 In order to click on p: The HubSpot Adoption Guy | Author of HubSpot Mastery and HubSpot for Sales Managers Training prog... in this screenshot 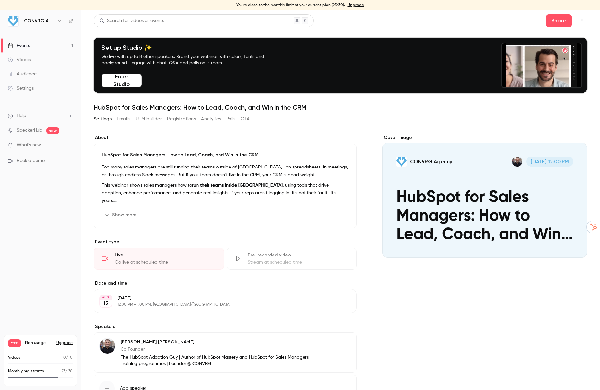, I will do `click(217, 360)`.